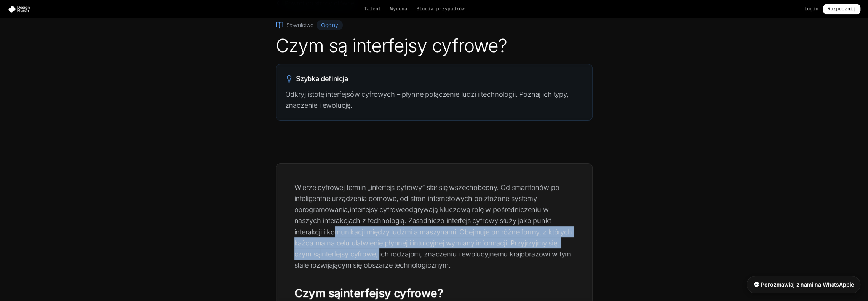 Image resolution: width=868 pixels, height=301 pixels. What do you see at coordinates (432, 260) in the screenshot?
I see `font: , ich rodzajom, znaczeniu i ewolucyjnemu krajobrazowi w tym stale rozwijającym się obszarze techn...` at bounding box center [432, 260].